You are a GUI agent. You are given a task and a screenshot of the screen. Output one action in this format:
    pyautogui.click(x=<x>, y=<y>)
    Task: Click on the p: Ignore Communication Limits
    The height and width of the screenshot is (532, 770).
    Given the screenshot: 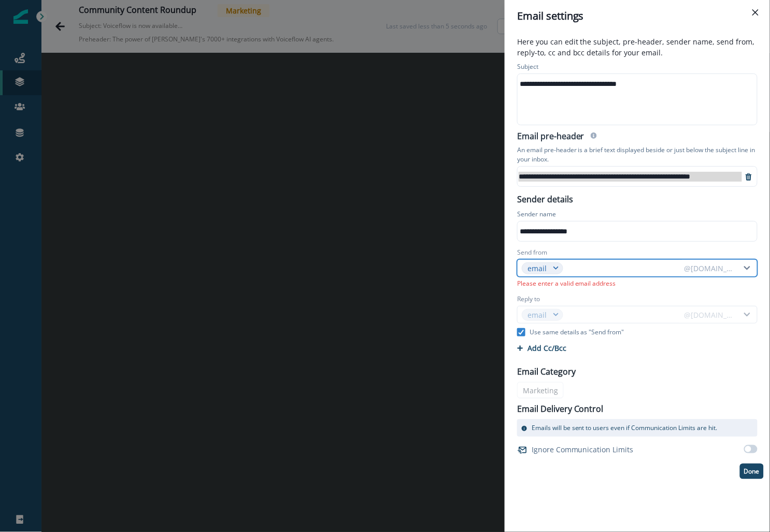 What is the action you would take?
    pyautogui.click(x=582, y=449)
    